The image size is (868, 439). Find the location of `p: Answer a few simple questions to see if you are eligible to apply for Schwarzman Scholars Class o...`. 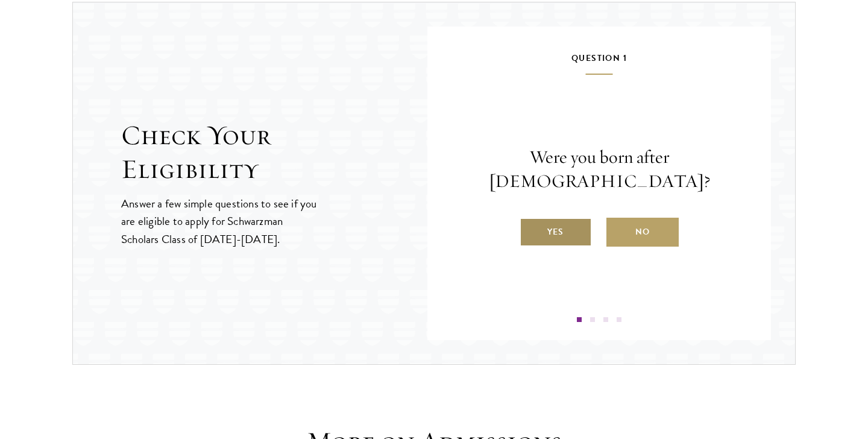

p: Answer a few simple questions to see if you are eligible to apply for Schwarzman Scholars Class o... is located at coordinates (219, 220).